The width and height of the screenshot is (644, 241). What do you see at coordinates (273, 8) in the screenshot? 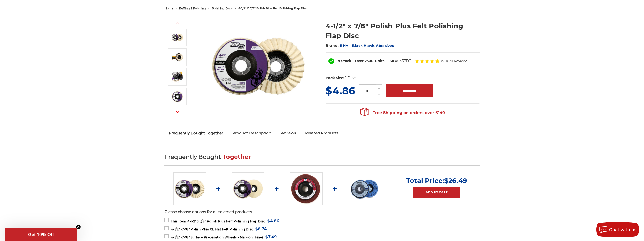
I see `span: 4-1/2" x 7/8" polish plus felt polishing flap disc` at bounding box center [273, 8].